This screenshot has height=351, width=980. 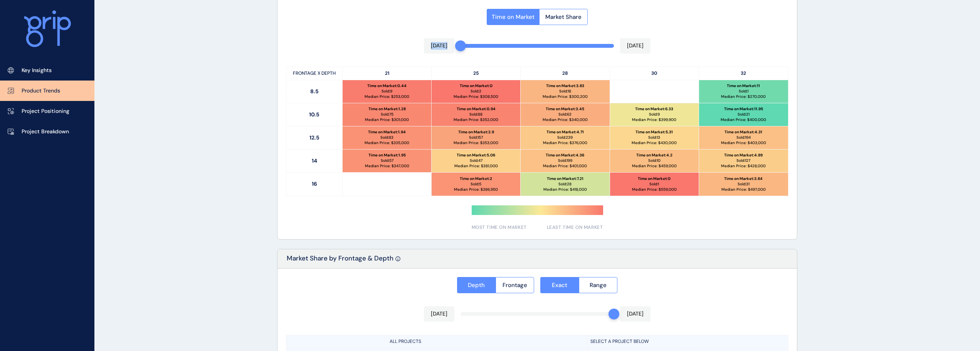 I want to click on p: Median Price: $ 430,000, so click(x=654, y=143).